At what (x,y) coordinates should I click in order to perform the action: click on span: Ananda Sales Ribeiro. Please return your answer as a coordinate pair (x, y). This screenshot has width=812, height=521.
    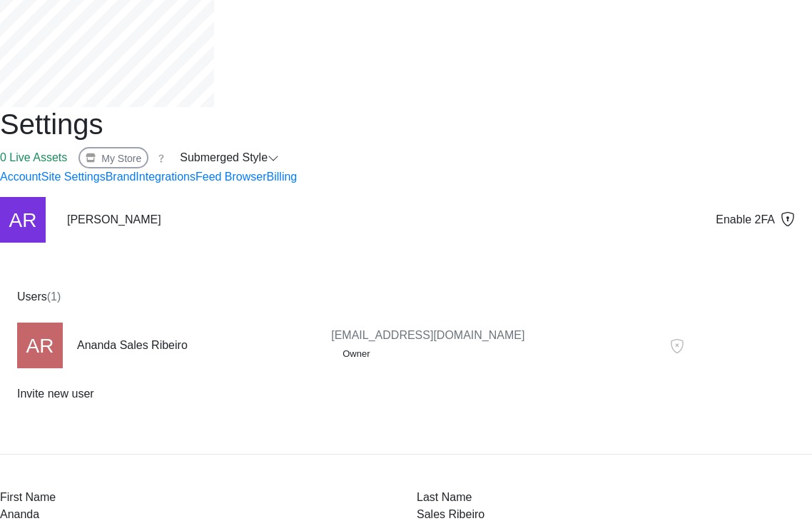
    Looking at the image, I should click on (132, 345).